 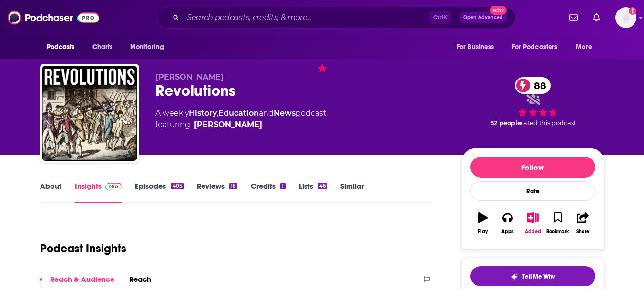 I want to click on button: Apps, so click(x=508, y=223).